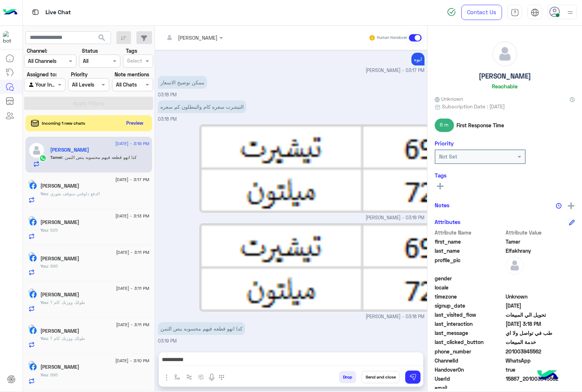  Describe the element at coordinates (540, 333) in the screenshot. I see `span: طب في تواصل ولا اي` at that location.